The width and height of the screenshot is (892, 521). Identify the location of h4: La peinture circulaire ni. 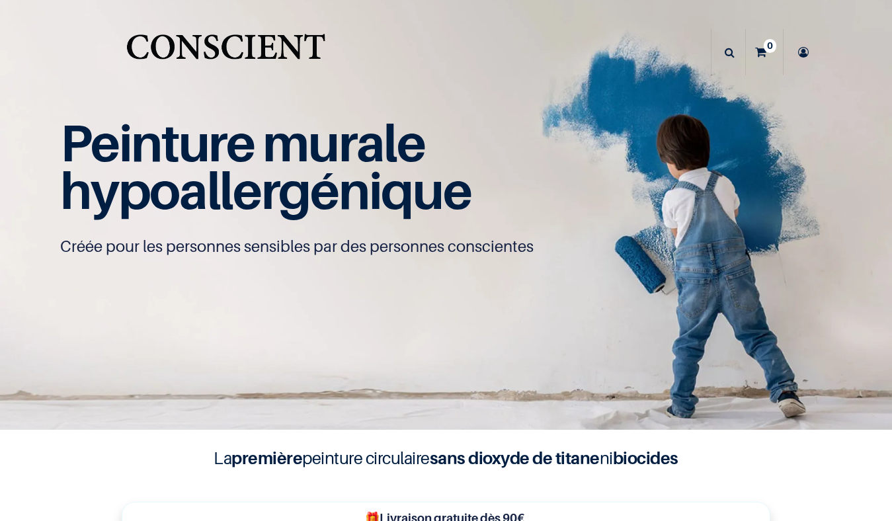
(446, 458).